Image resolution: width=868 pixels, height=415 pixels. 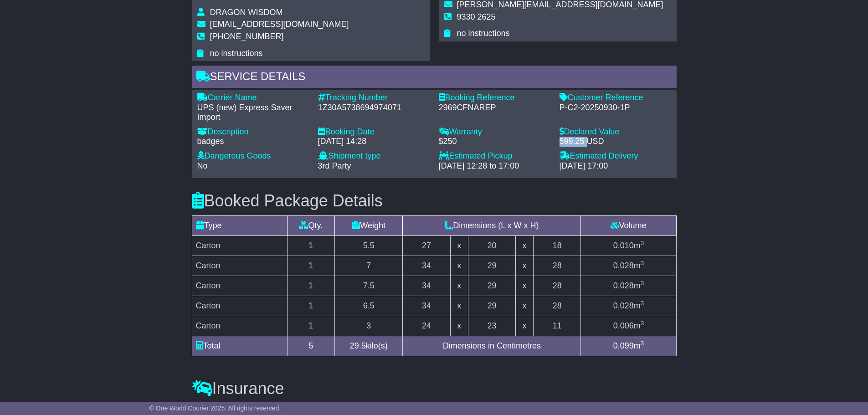 What do you see at coordinates (495, 142) in the screenshot?
I see `div: $250` at bounding box center [495, 142].